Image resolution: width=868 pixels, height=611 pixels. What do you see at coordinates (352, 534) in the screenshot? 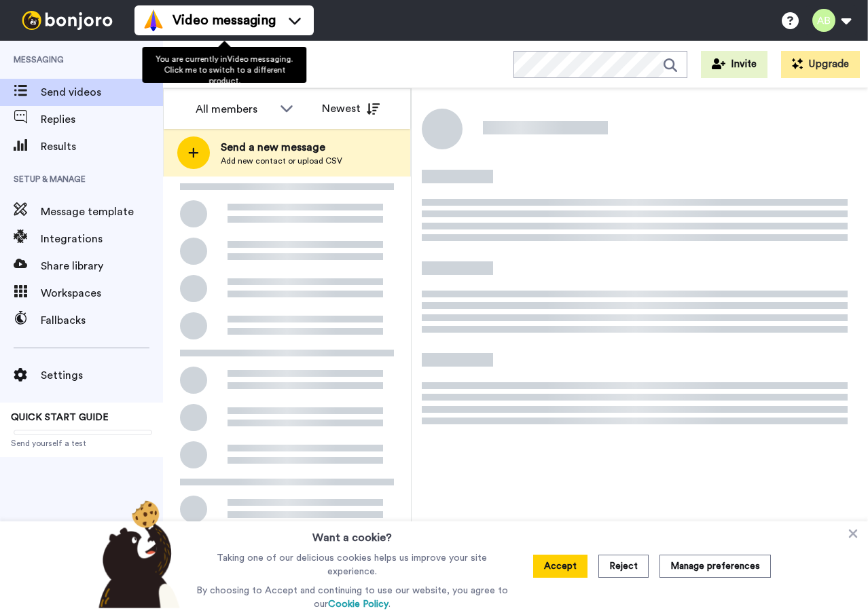
I see `h3: Want a cookie?` at bounding box center [352, 534].